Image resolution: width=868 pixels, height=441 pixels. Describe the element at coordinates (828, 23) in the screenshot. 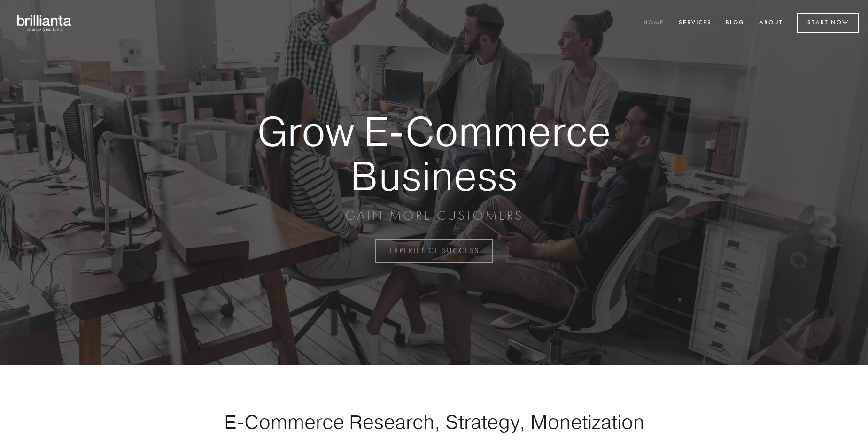

I see `a: Start Now` at that location.